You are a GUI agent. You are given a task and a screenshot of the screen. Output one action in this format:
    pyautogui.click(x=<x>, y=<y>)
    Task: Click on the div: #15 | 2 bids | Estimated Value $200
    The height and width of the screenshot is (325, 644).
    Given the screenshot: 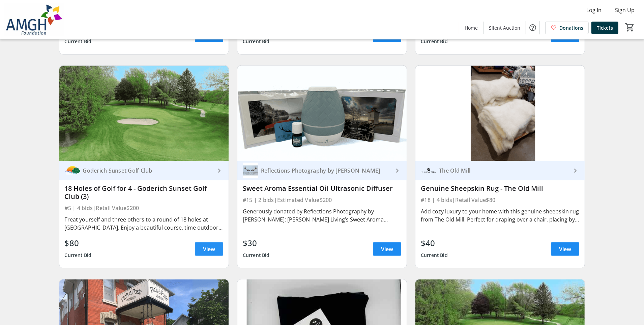 What is the action you would take?
    pyautogui.click(x=322, y=200)
    